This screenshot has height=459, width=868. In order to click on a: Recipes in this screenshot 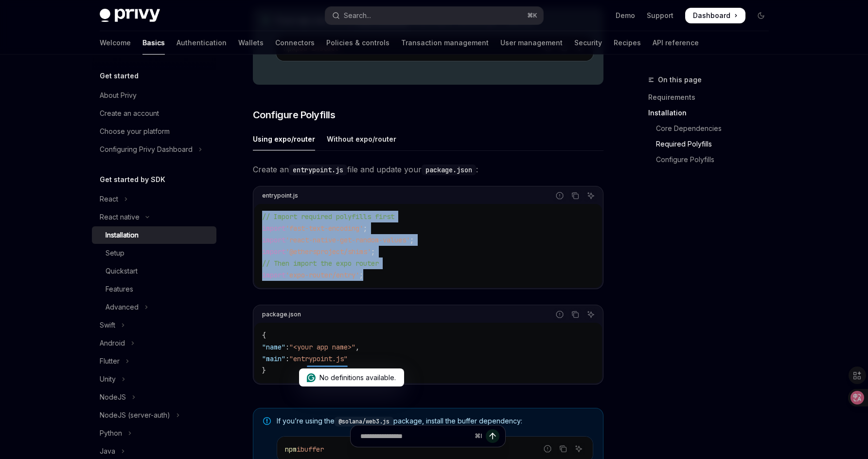, I will do `click(627, 43)`.